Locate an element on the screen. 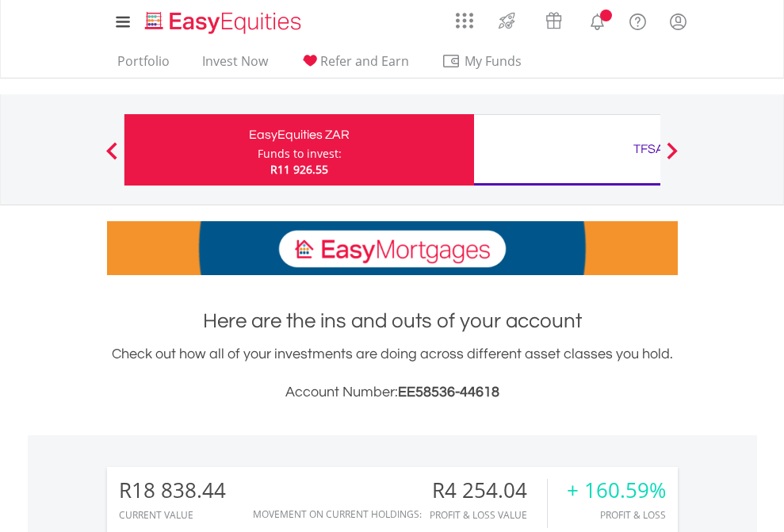 Image resolution: width=784 pixels, height=532 pixels. a: Home page is located at coordinates (223, 19).